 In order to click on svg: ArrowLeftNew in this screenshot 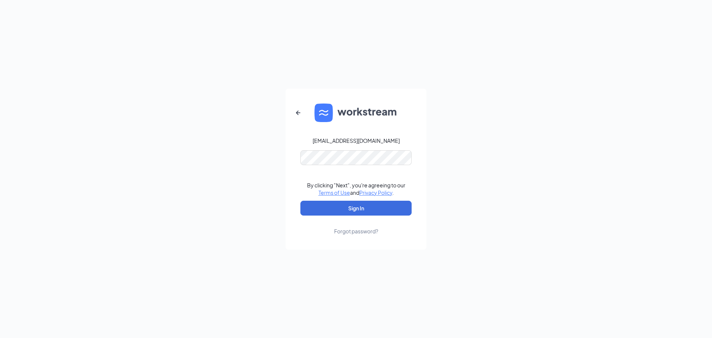, I will do `click(298, 113)`.